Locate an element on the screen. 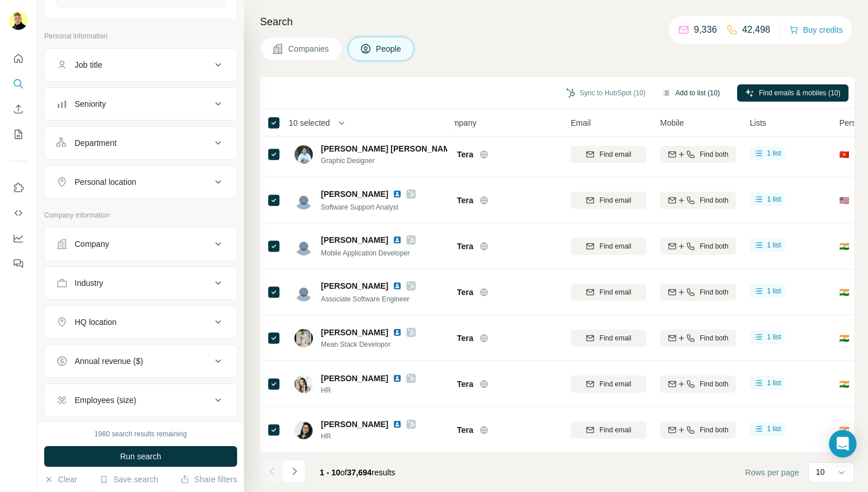  button: Seniority is located at coordinates (141, 104).